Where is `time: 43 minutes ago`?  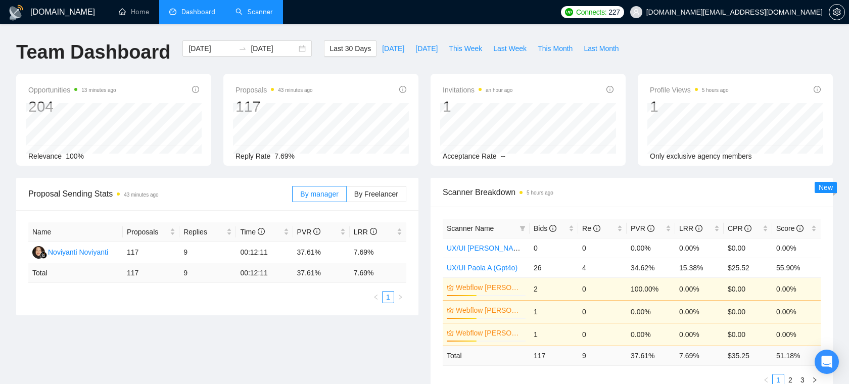 time: 43 minutes ago is located at coordinates (141, 194).